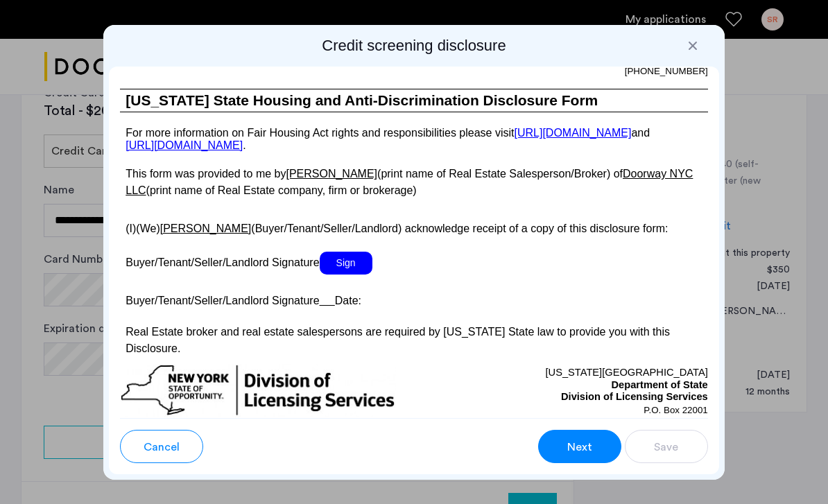  What do you see at coordinates (414, 182) in the screenshot?
I see `p: This form was provided to me by (print name of Real Estate Salesperson/Broker) of (print name of ...` at bounding box center [414, 182].